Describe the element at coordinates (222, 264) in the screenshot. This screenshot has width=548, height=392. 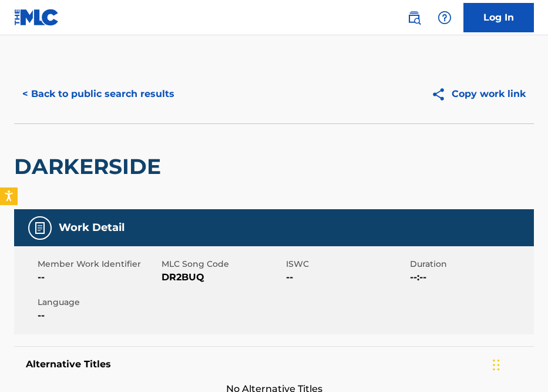
I see `span: MLC Song Code` at that location.